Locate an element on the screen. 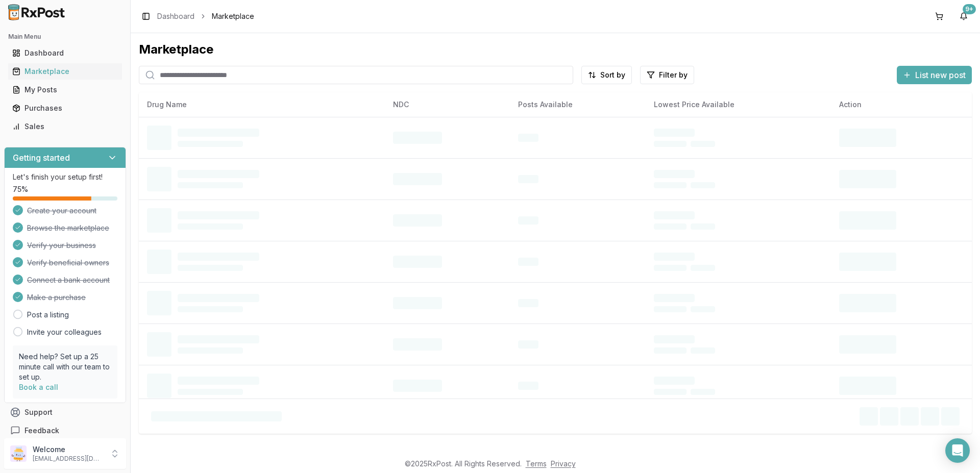 Image resolution: width=980 pixels, height=473 pixels. p: Welcome is located at coordinates (68, 450).